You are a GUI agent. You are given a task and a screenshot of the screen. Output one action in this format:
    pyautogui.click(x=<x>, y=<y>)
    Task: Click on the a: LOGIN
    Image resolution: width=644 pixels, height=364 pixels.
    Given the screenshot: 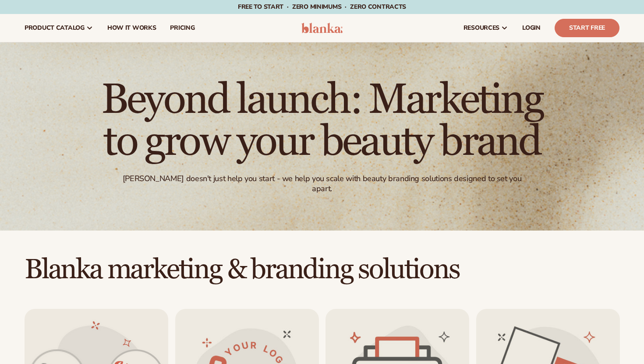 What is the action you would take?
    pyautogui.click(x=531, y=28)
    